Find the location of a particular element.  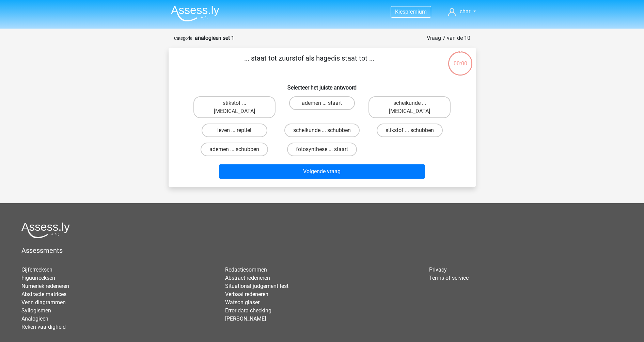

label: fotosynthese ... staart is located at coordinates (322, 149).